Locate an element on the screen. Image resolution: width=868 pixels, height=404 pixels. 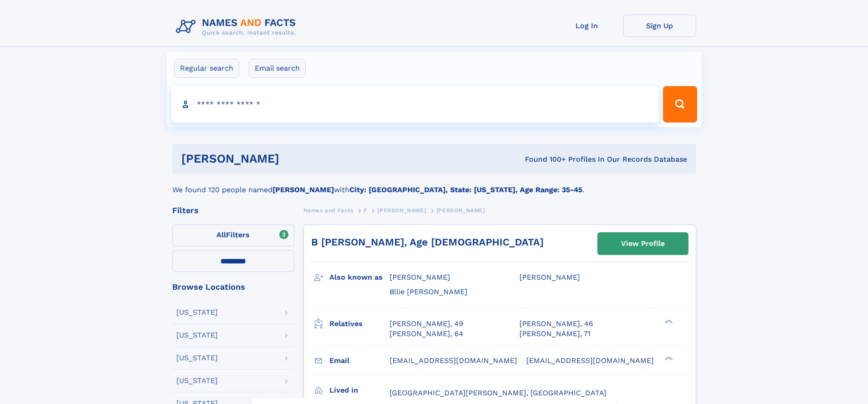
span: F is located at coordinates (366, 210).